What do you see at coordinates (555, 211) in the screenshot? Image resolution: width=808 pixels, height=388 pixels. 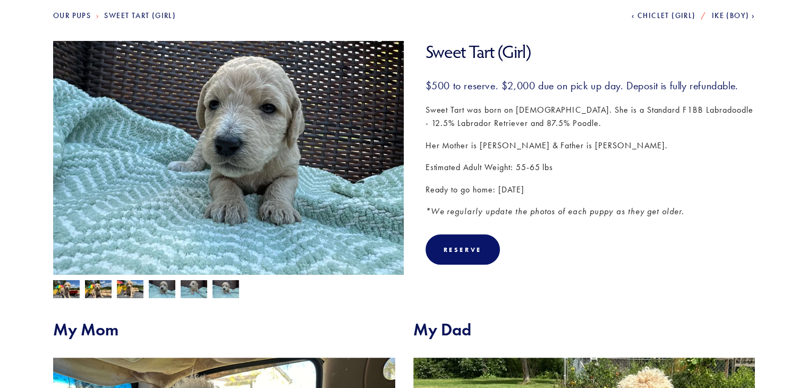 I see `em: *We regularly update the photos of each puppy as they get older.` at bounding box center [555, 211].